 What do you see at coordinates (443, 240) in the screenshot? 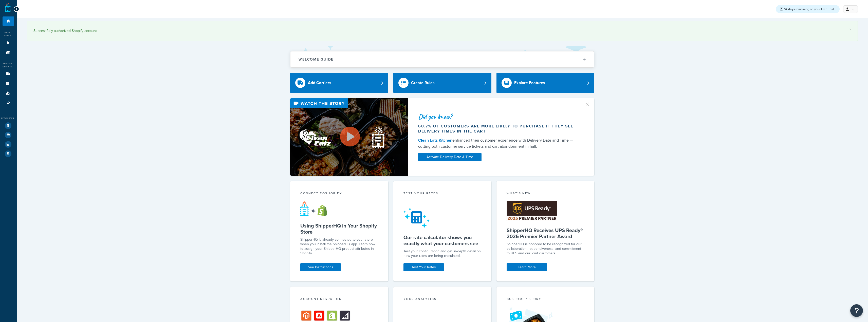
I see `h5: Our rate calculator shows you exactly what your customers see` at bounding box center [443, 240].